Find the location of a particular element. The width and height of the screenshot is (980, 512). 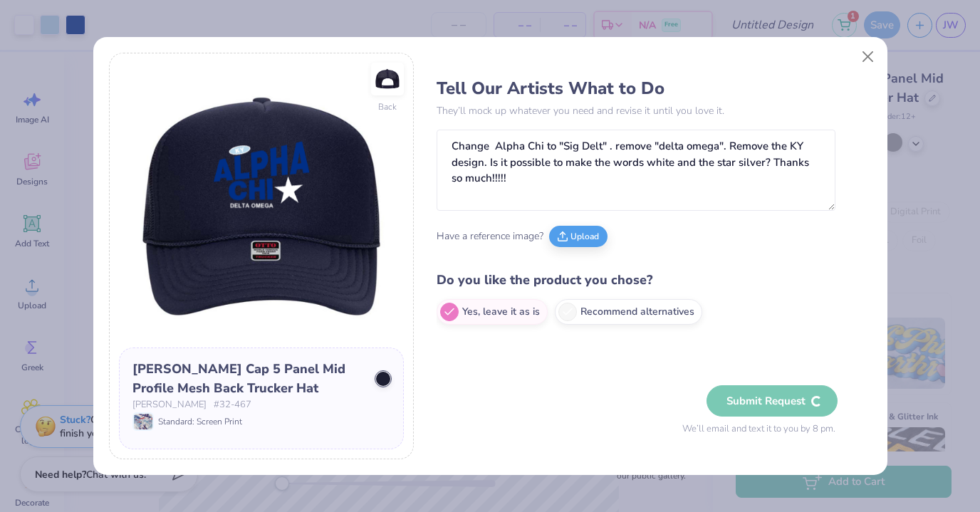

button: Upload is located at coordinates (578, 236).